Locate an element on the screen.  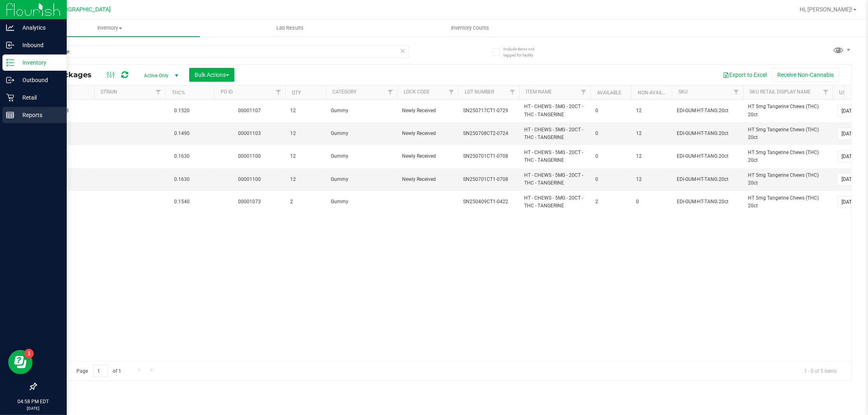
a: Category is located at coordinates (344, 92).